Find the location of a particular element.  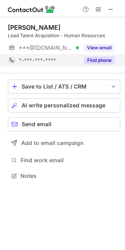

button: AI write personalized message is located at coordinates (64, 105).